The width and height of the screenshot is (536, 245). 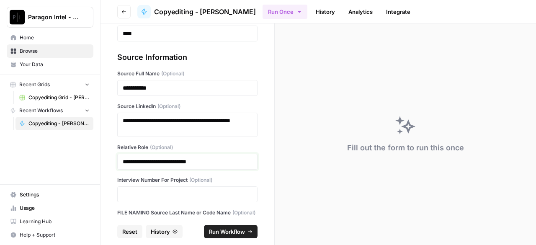 I want to click on span: Run Workflow, so click(x=227, y=232).